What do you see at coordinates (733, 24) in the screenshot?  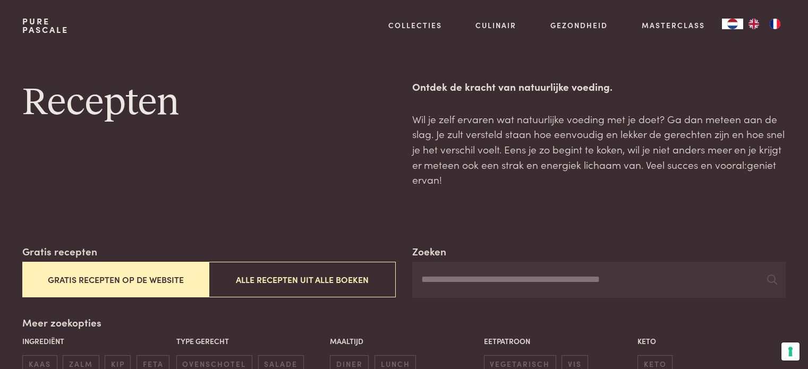 I see `a: NL` at bounding box center [733, 24].